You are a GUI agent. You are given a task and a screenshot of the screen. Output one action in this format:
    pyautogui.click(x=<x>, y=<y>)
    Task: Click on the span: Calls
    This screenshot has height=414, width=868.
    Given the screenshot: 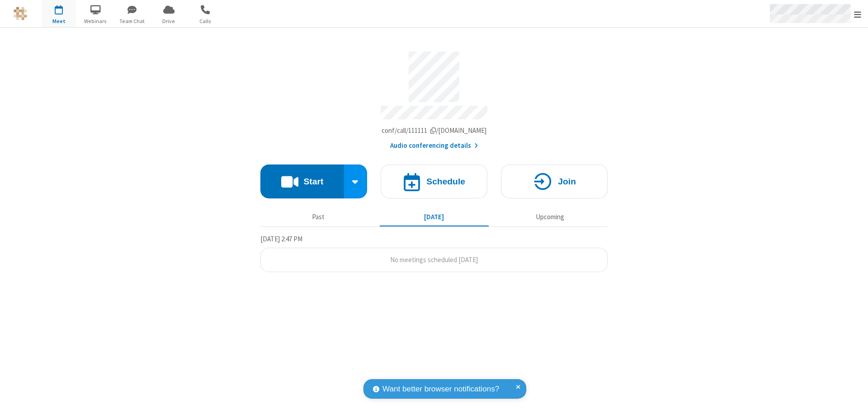 What is the action you would take?
    pyautogui.click(x=206, y=22)
    